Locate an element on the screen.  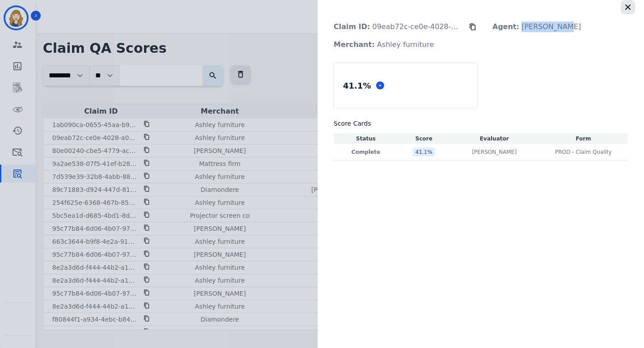
p: Complete is located at coordinates (366, 152).